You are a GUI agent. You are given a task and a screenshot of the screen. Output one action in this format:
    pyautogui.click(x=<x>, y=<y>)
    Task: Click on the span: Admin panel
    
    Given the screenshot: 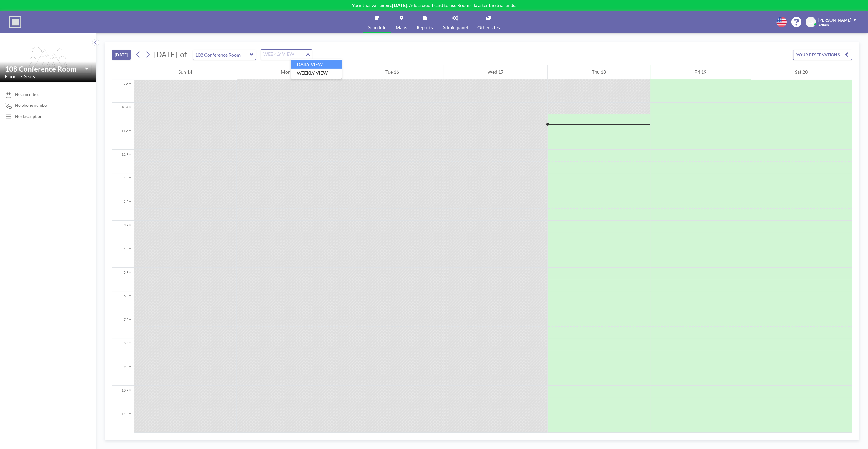 What is the action you would take?
    pyautogui.click(x=455, y=27)
    